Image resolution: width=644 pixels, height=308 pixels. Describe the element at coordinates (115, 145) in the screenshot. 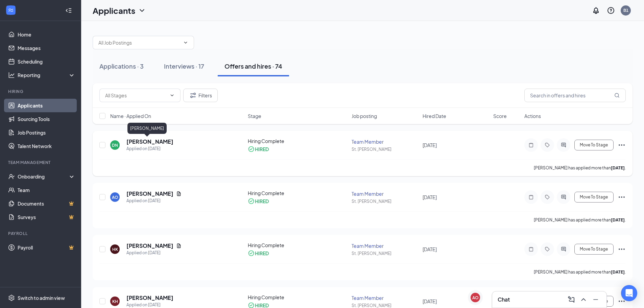

I see `div: DN` at that location.